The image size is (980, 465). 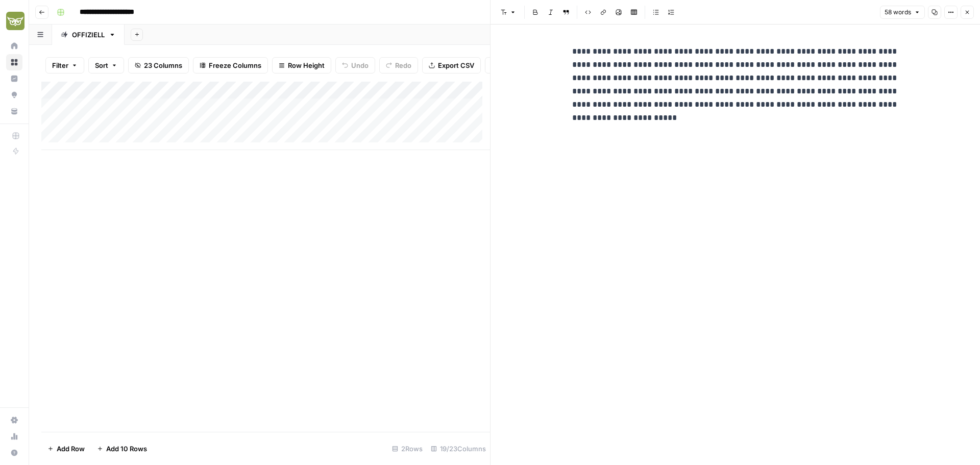 I want to click on span: Filter, so click(x=60, y=65).